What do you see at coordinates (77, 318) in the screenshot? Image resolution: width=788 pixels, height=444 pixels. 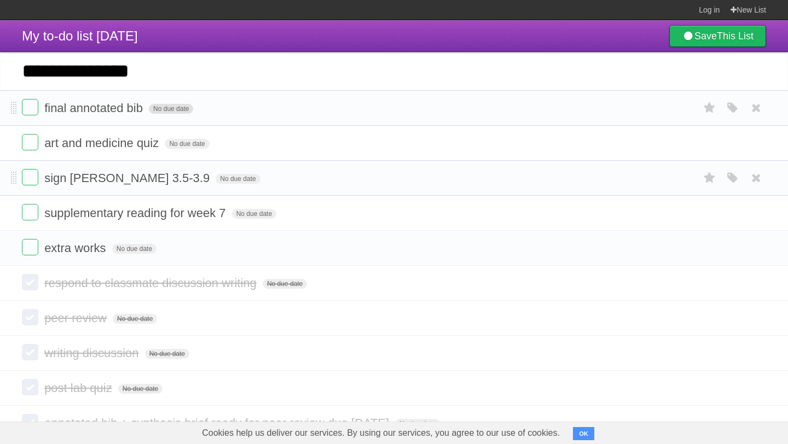 I see `span: peer review` at bounding box center [77, 318].